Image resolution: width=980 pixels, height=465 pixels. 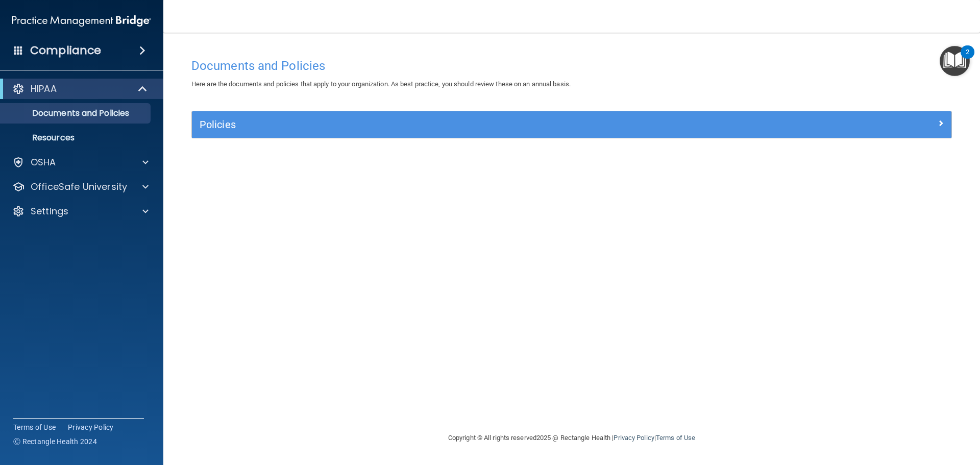 What do you see at coordinates (572, 124) in the screenshot?
I see `a: Policies` at bounding box center [572, 124].